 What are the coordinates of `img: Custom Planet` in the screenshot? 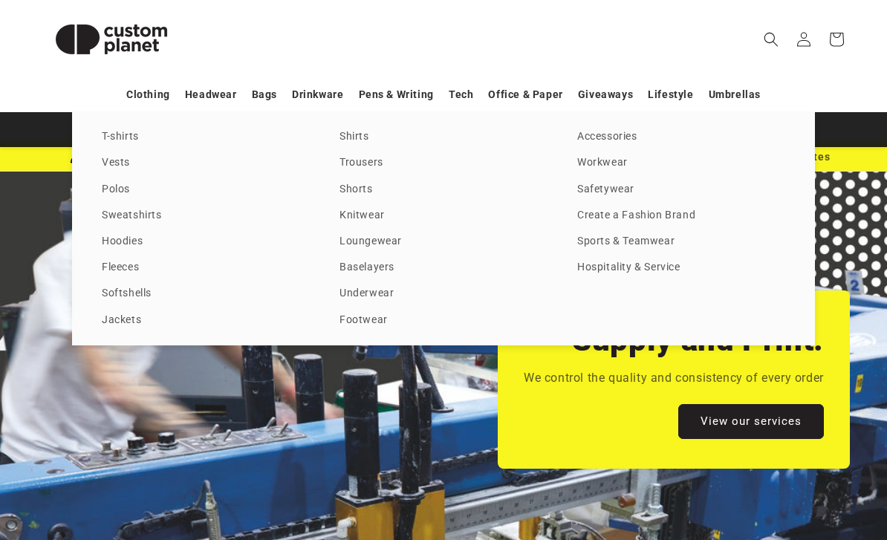 It's located at (111, 39).